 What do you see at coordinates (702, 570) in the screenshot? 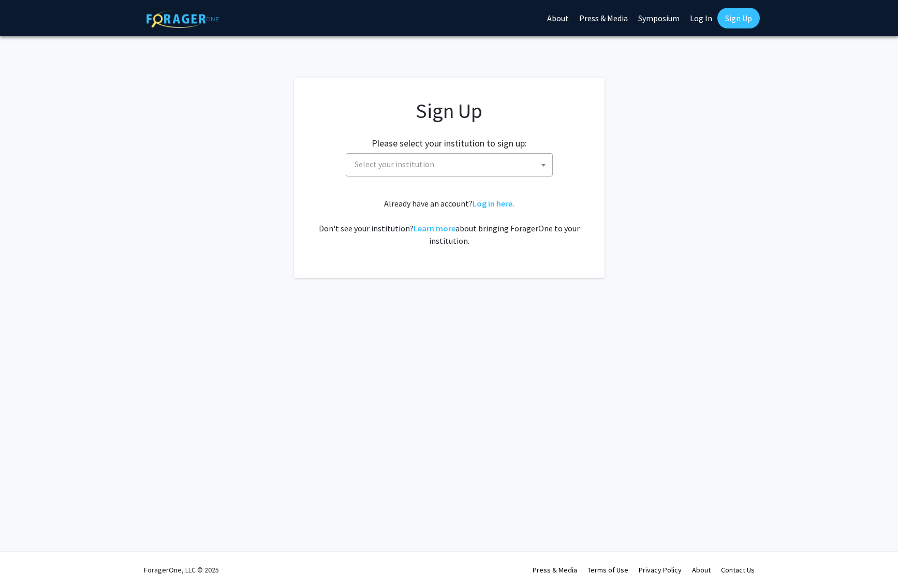
I see `a: About` at bounding box center [702, 570].